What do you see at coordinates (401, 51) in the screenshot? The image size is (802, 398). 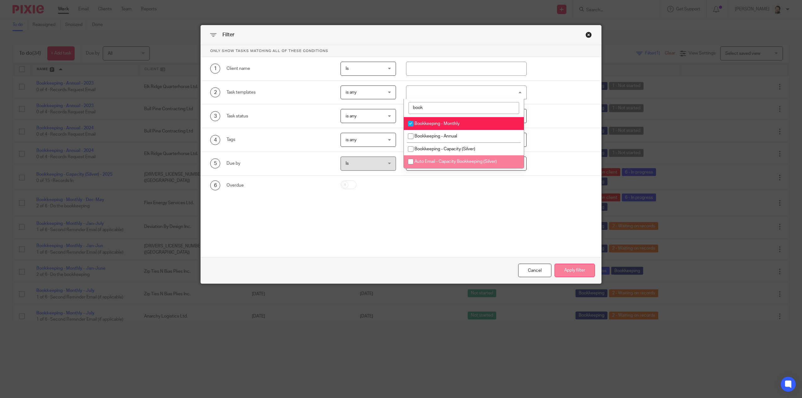 I see `p: Only show tasks matching all of these conditions` at bounding box center [401, 51].